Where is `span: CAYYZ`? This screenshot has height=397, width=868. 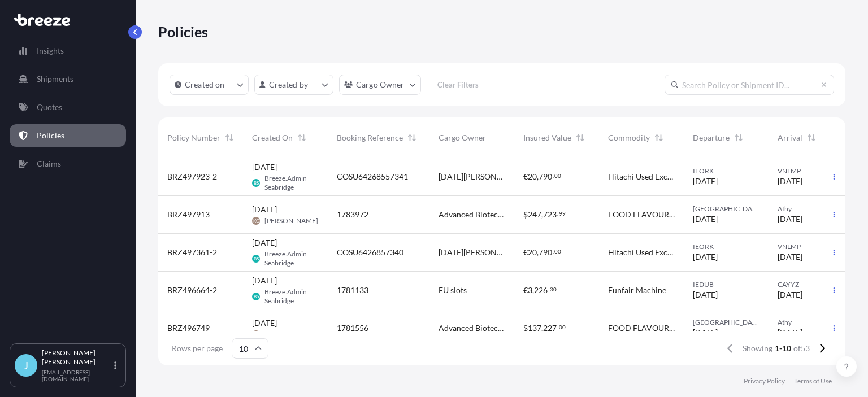 span: CAYYZ is located at coordinates (803, 285).